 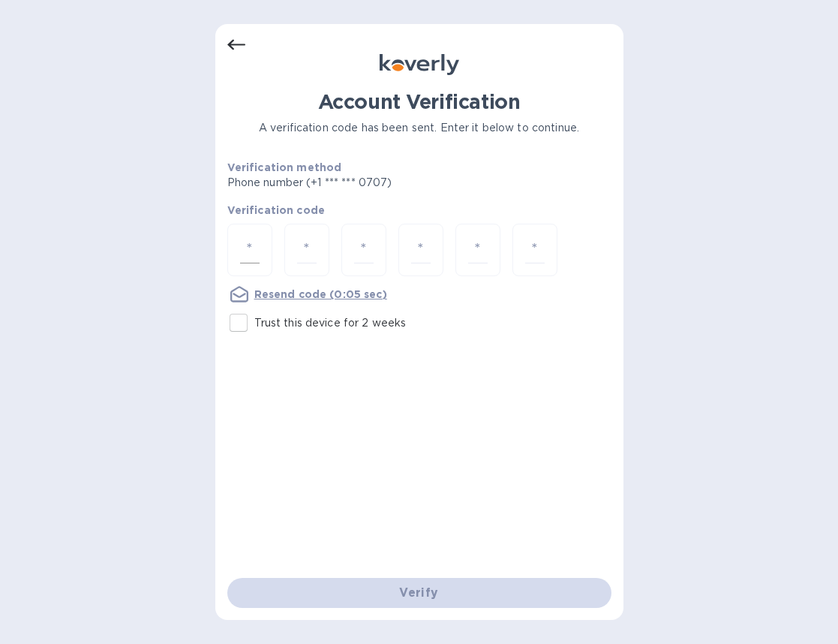 I want to click on u: Resend code (0:05 sec), so click(x=320, y=294).